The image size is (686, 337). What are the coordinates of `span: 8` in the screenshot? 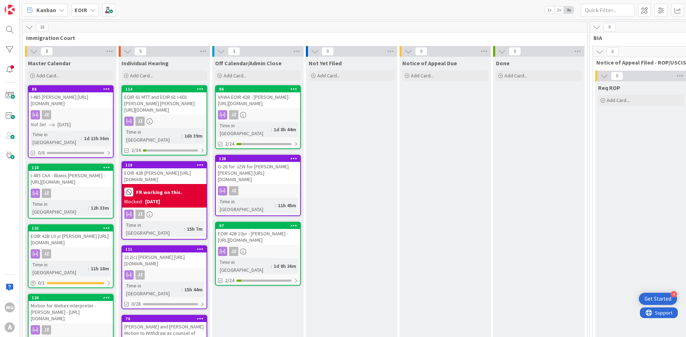 It's located at (47, 51).